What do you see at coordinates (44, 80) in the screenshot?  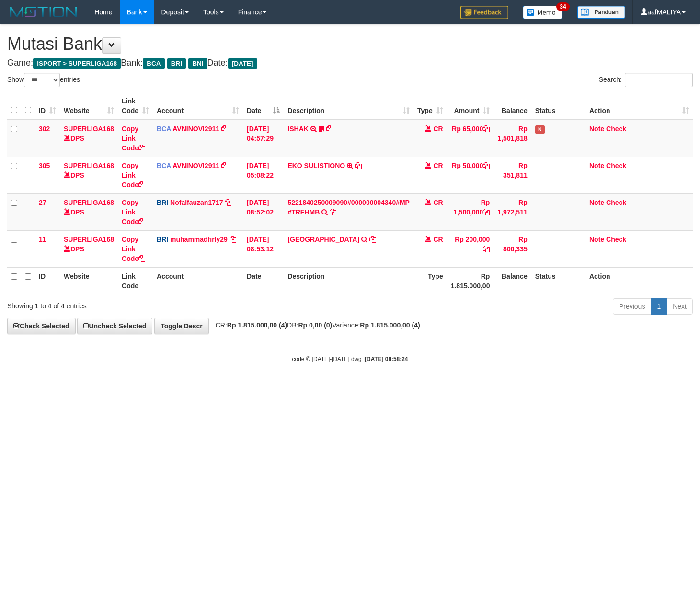 I see `label: Show entries` at bounding box center [44, 80].